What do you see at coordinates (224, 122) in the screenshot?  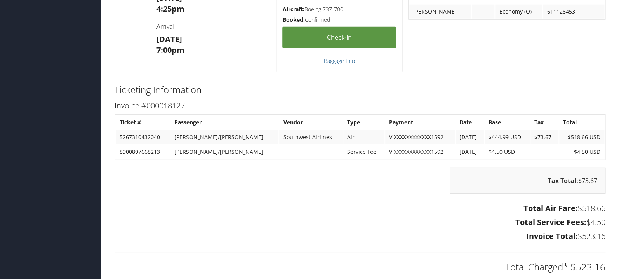 I see `th: Passenger` at bounding box center [224, 122].